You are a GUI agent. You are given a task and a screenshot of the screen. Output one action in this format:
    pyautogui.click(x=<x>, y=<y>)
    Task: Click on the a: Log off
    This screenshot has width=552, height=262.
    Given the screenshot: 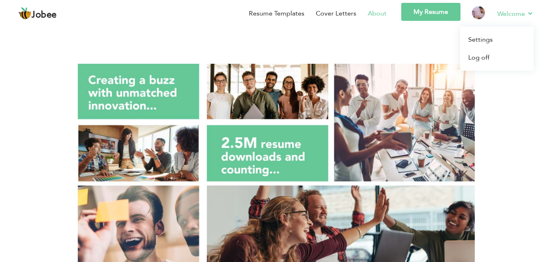 What is the action you would take?
    pyautogui.click(x=497, y=58)
    